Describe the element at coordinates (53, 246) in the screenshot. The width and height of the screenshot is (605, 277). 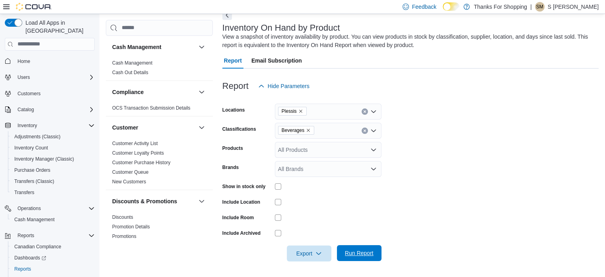
I see `button: Canadian Compliance` at that location.